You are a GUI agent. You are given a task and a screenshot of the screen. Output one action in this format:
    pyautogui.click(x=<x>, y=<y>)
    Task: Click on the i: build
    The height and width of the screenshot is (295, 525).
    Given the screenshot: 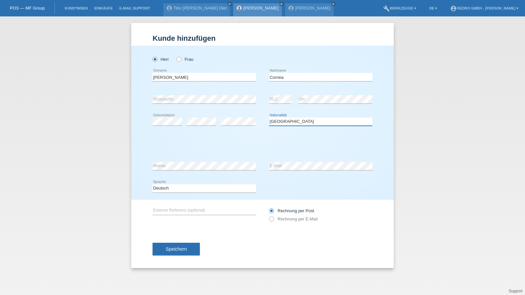 What is the action you would take?
    pyautogui.click(x=387, y=9)
    